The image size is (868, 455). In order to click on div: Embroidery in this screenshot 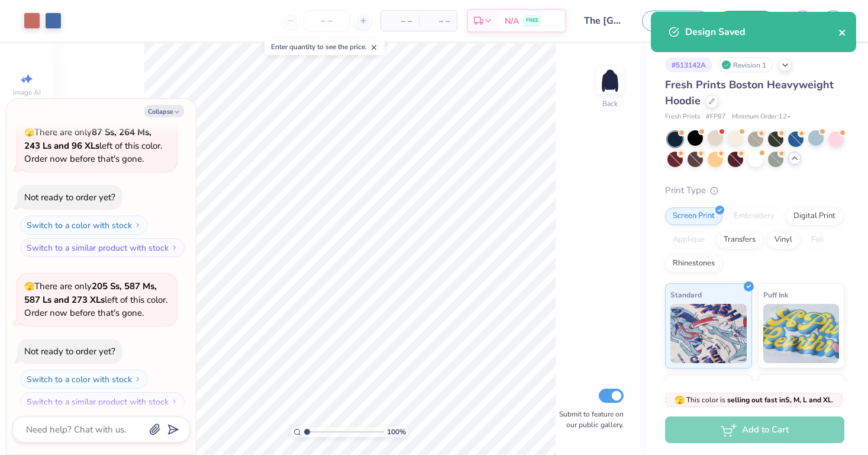, I will do `click(754, 216)`.